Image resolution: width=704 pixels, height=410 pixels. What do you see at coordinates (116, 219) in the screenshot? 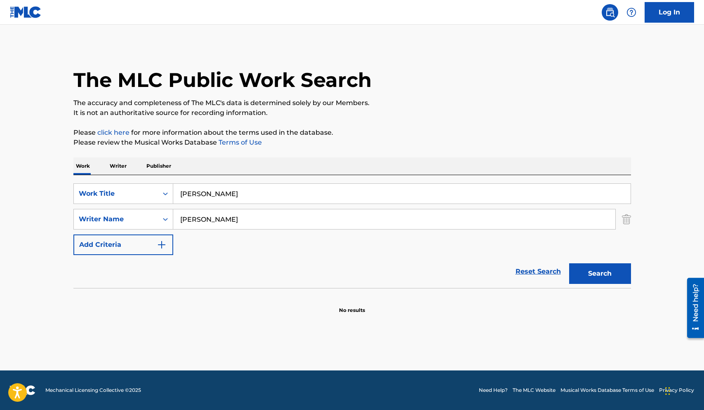
I see `div: Writer Name` at bounding box center [116, 219].